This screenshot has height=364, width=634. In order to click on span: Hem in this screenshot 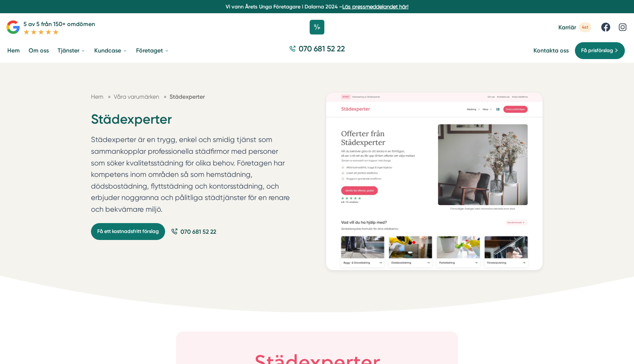, I will do `click(97, 96)`.